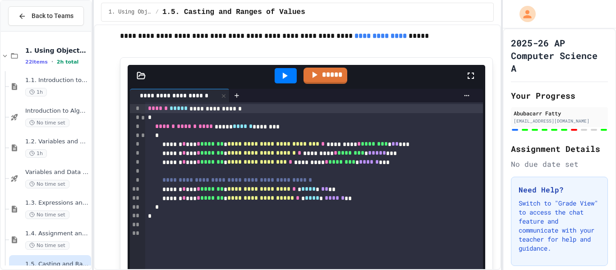 This screenshot has width=616, height=270. Describe the element at coordinates (559, 149) in the screenshot. I see `h2: Assignment Details` at that location.